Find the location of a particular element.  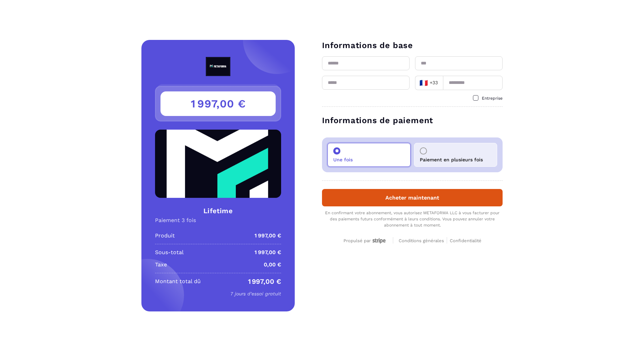

img: Product Image is located at coordinates (218, 164).